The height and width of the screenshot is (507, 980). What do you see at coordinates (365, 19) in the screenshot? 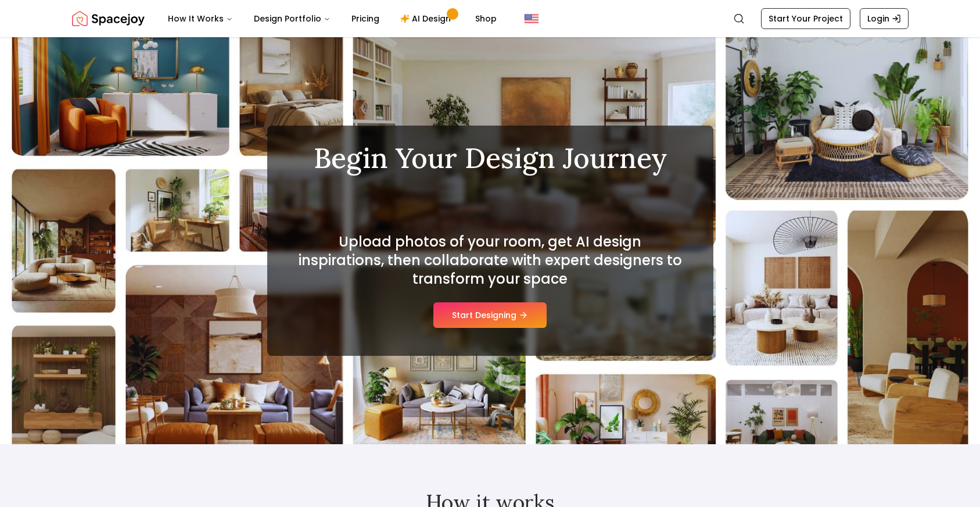
I see `a: Pricing` at bounding box center [365, 19].